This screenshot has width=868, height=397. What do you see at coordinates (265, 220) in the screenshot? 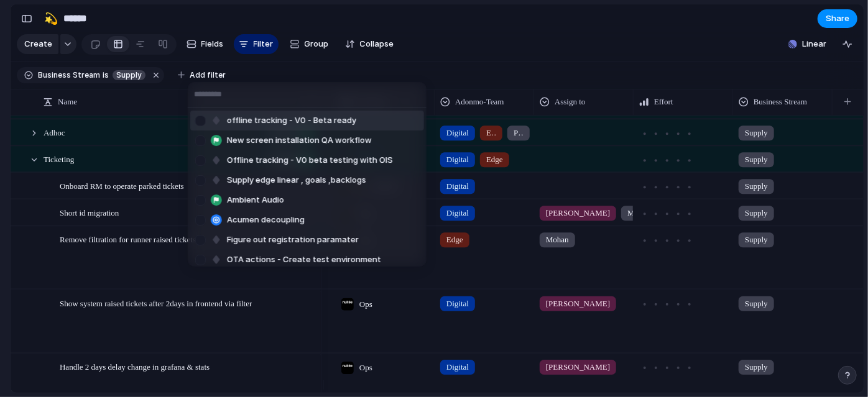
I see `span: Acumen decoupling` at bounding box center [265, 220].